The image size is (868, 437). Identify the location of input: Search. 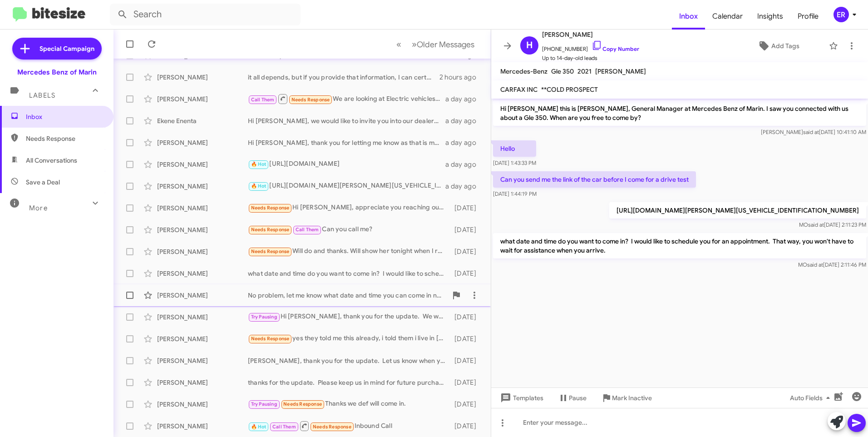
(205, 14).